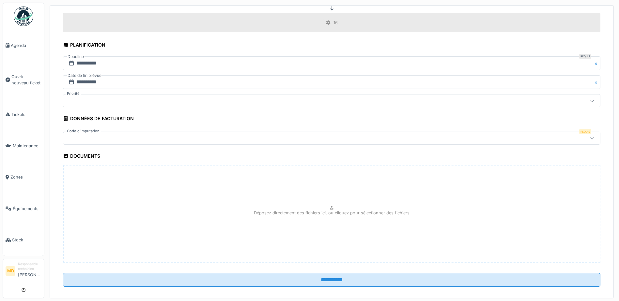 This screenshot has width=619, height=301. Describe the element at coordinates (26, 177) in the screenshot. I see `span: Zones` at that location.